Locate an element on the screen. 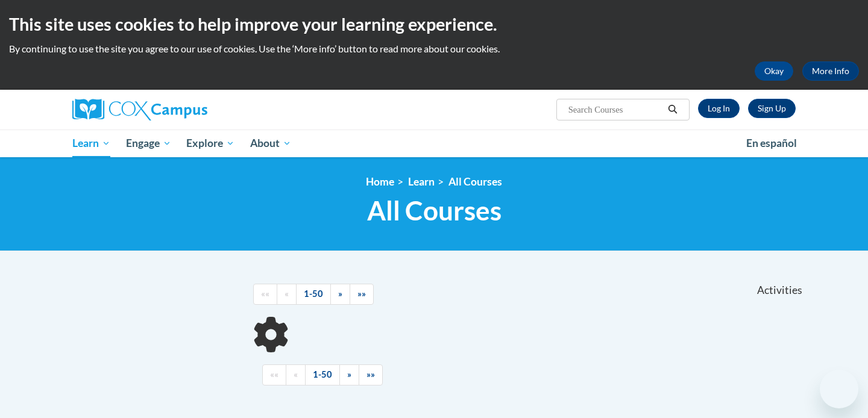 The image size is (868, 418). span: Explore is located at coordinates (210, 144).